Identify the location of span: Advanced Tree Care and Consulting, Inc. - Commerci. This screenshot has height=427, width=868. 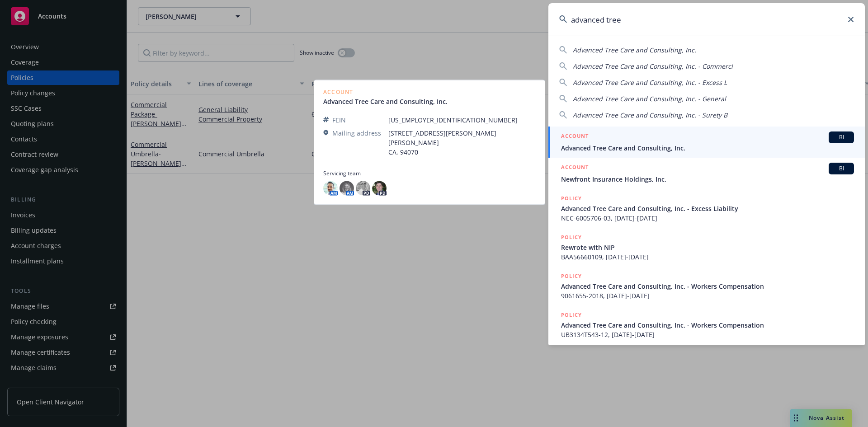
(653, 66).